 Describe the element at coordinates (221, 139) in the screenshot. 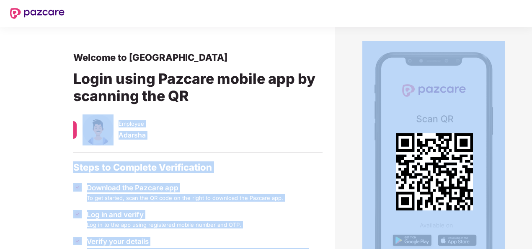

I see `div: Adarsha` at that location.